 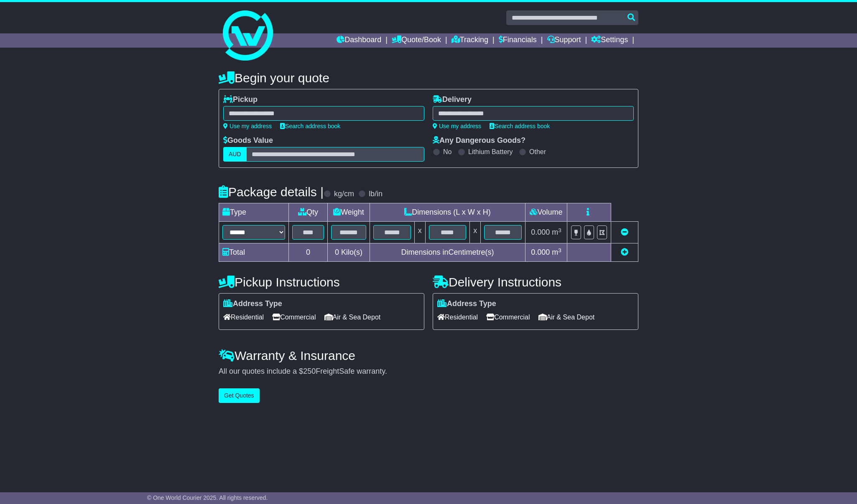 I want to click on td: Total, so click(x=254, y=252).